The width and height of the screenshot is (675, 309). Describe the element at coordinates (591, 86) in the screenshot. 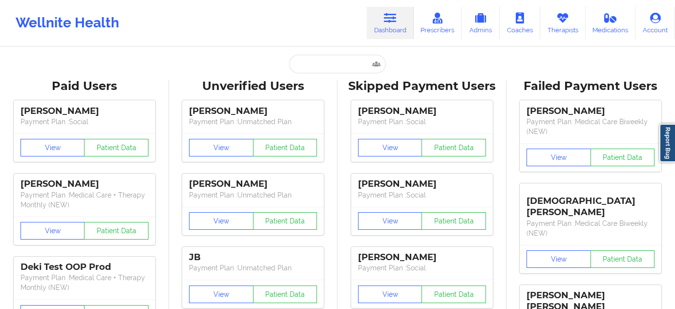

I see `div: Failed Payment Users` at that location.